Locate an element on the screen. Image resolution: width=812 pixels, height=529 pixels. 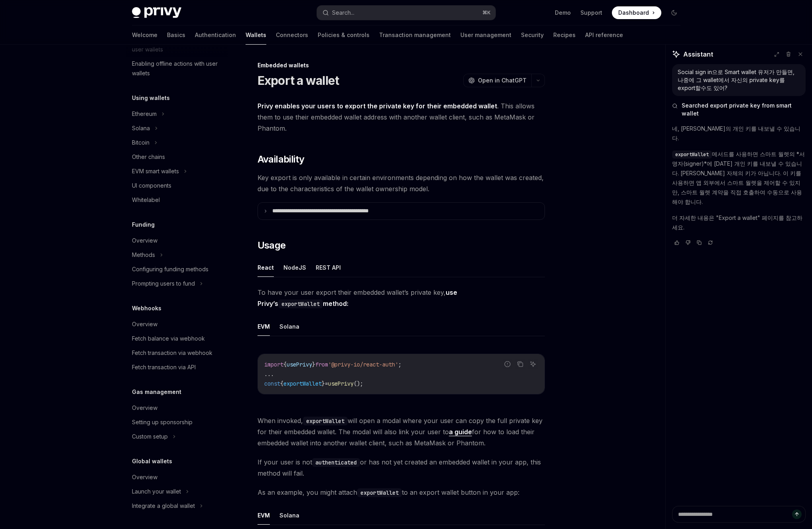
button: Solana is located at coordinates (289, 327).